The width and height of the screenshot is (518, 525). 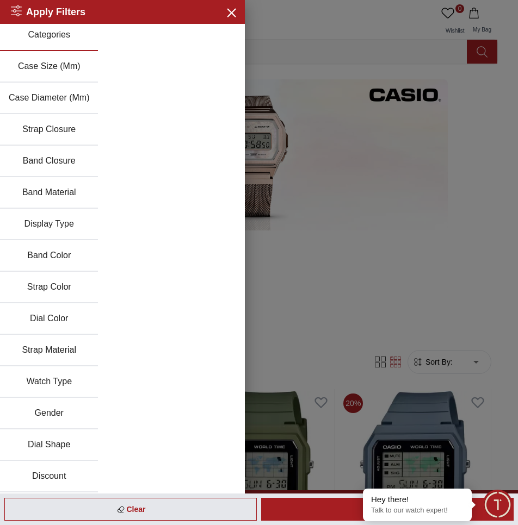 I want to click on div: Clear, so click(x=131, y=510).